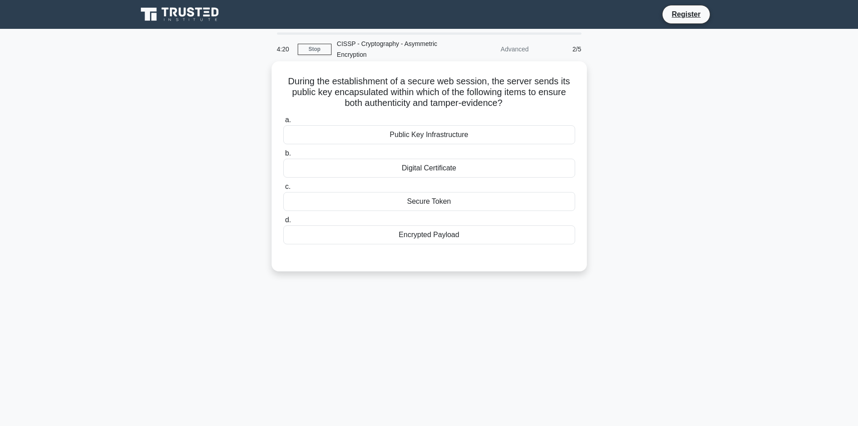 The width and height of the screenshot is (858, 426). Describe the element at coordinates (560, 49) in the screenshot. I see `div: 2/5` at that location.